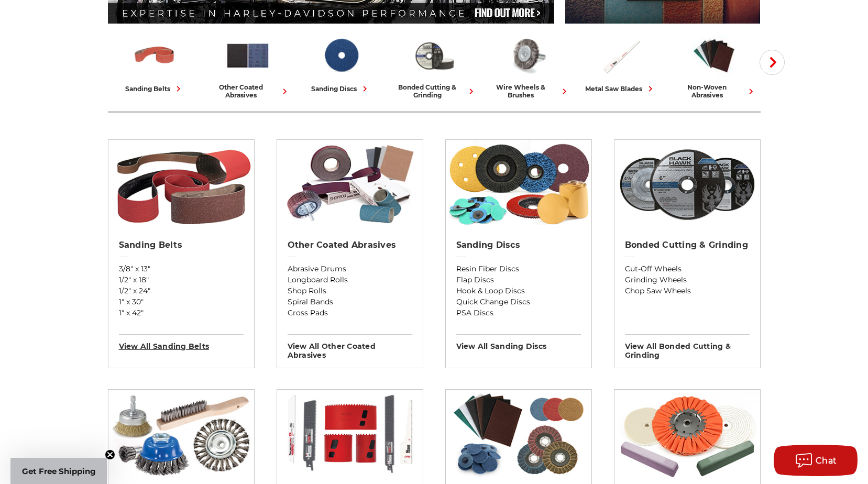  Describe the element at coordinates (519, 268) in the screenshot. I see `a: Resin Fiber Discs` at that location.